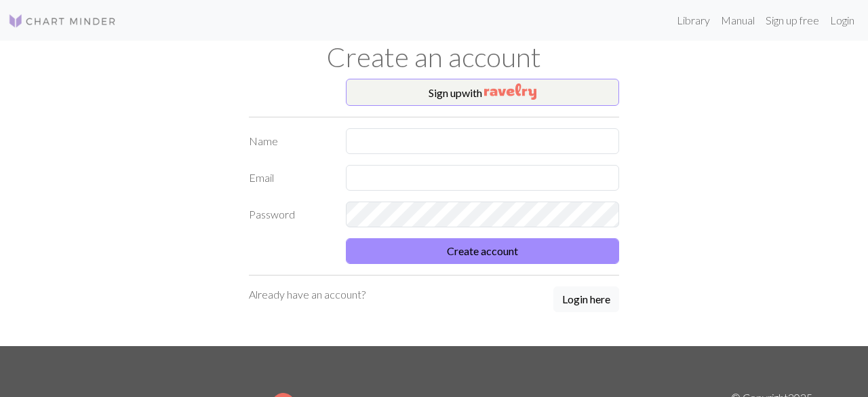 This screenshot has height=397, width=868. Describe the element at coordinates (289, 214) in the screenshot. I see `label: Password` at that location.